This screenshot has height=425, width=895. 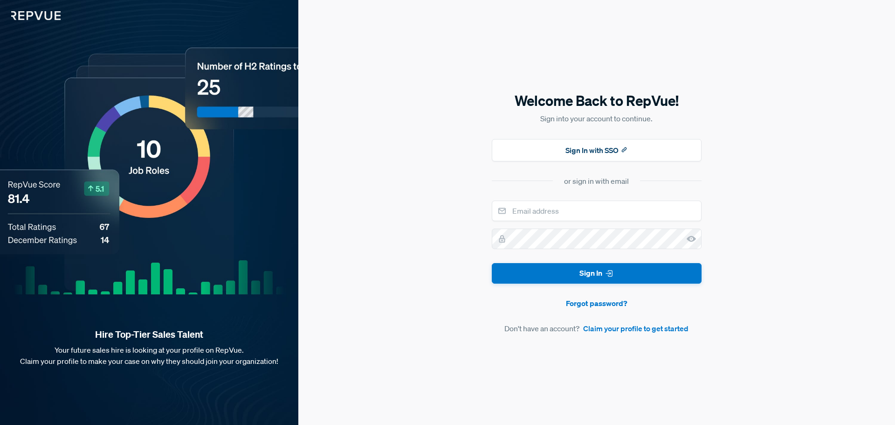 What do you see at coordinates (597, 211) in the screenshot?
I see `input: Email address` at bounding box center [597, 211].